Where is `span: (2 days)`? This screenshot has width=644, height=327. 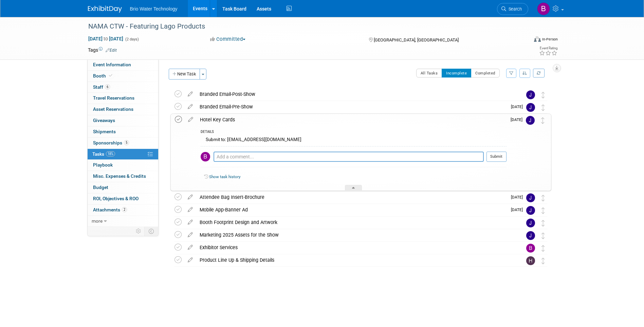
span: (2 days) is located at coordinates (132, 39).